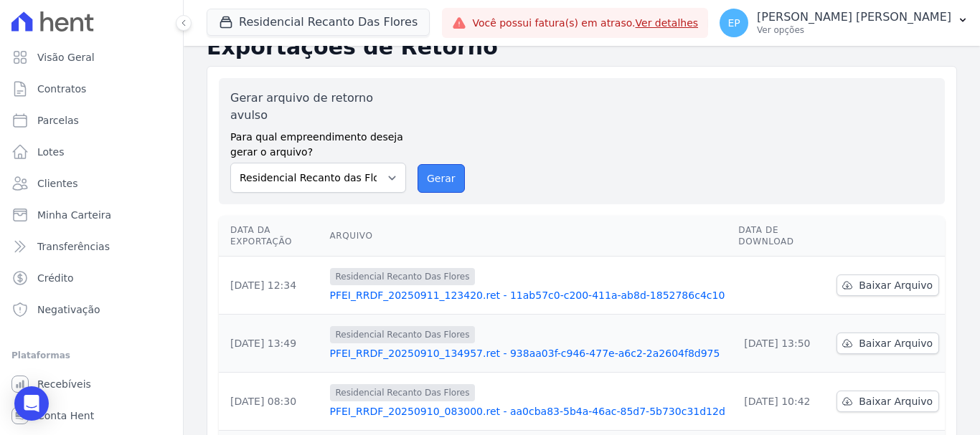 This screenshot has width=980, height=435. I want to click on a: Crédito, so click(91, 278).